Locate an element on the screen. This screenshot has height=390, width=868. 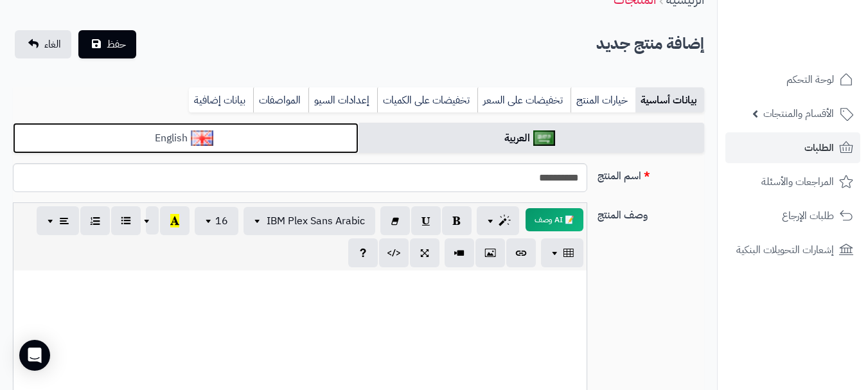
a: طلبات الإرجاع is located at coordinates (793, 216).